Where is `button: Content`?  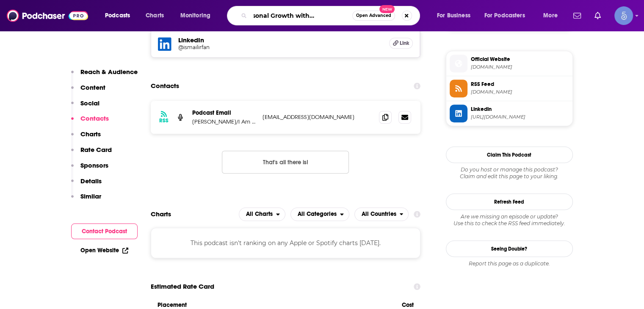
button: Content is located at coordinates (88, 91).